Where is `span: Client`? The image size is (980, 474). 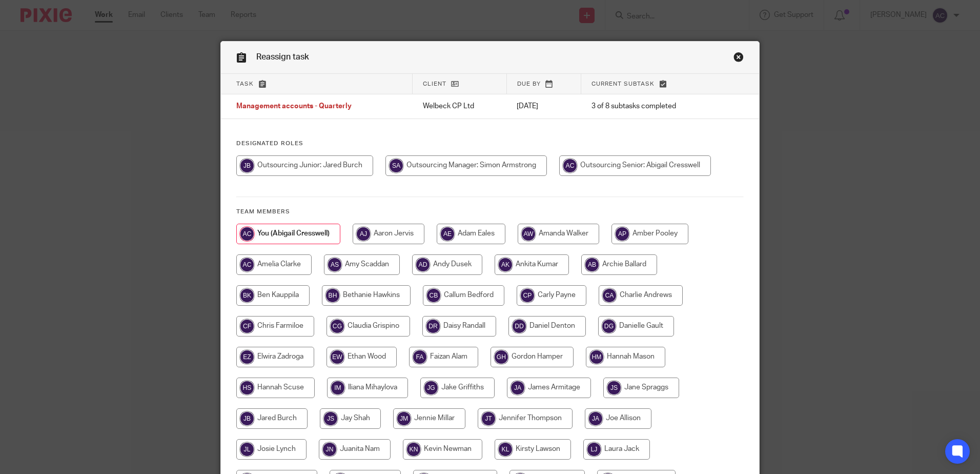
span: Client is located at coordinates (435, 83).